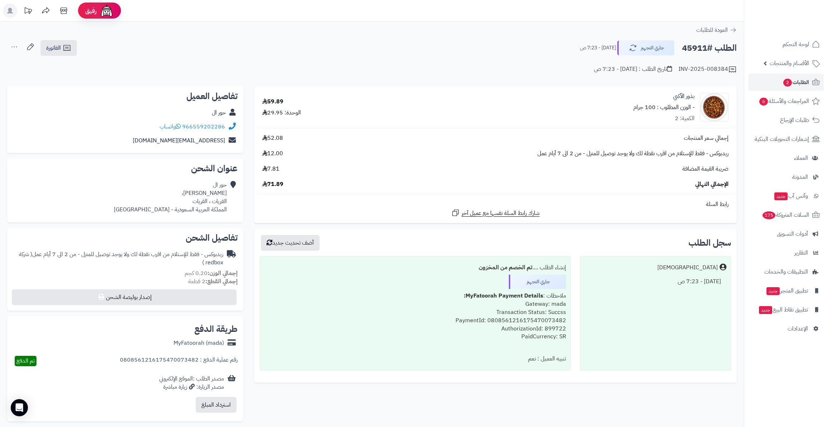  I want to click on span: 71.89, so click(273, 184).